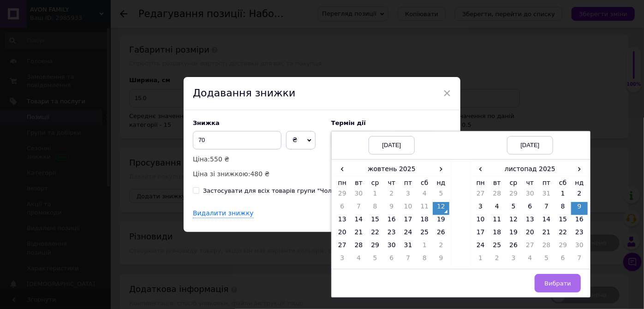  I want to click on input: 0, so click(237, 140).